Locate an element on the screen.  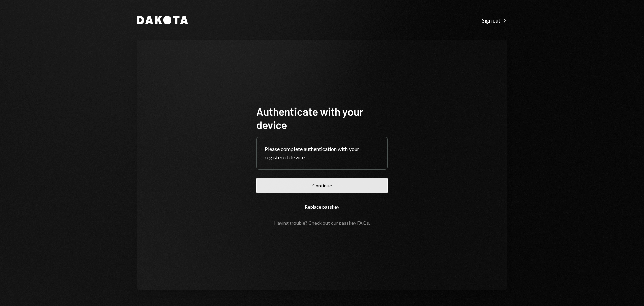
div: Having trouble? Check out our . is located at coordinates (322, 222).